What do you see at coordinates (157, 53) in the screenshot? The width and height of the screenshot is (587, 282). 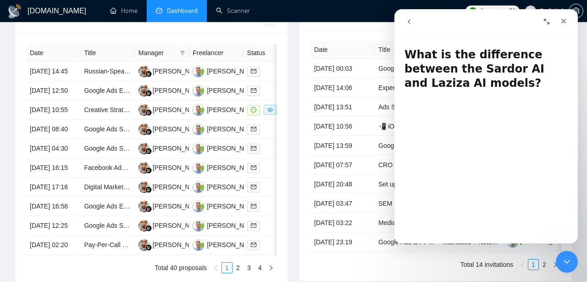 I see `span: Manager` at bounding box center [157, 53].